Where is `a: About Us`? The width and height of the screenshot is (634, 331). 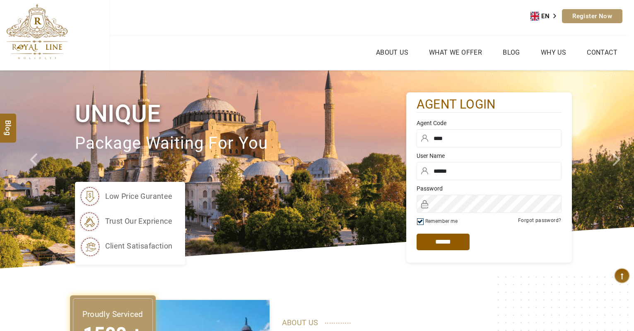 a: About Us is located at coordinates (392, 52).